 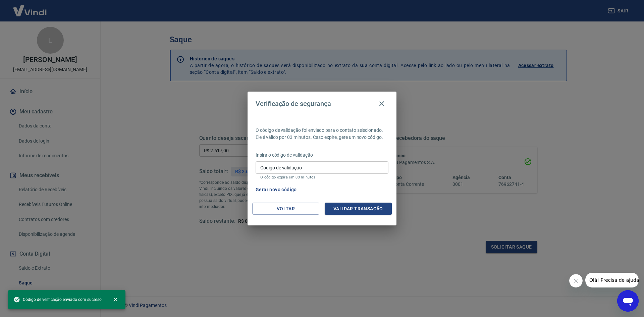 I want to click on button: close, so click(x=116, y=299).